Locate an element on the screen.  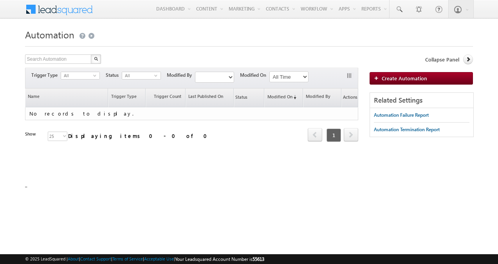
a: Acceptable Use is located at coordinates (159, 259).